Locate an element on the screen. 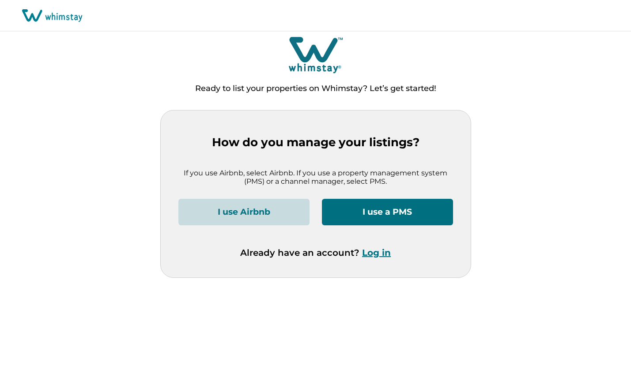  p: Already have an account? is located at coordinates (315, 252).